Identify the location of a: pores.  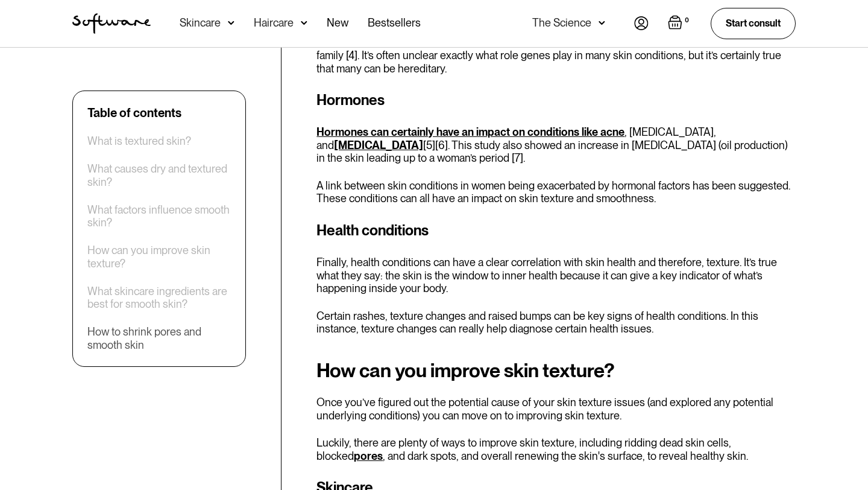
(368, 456).